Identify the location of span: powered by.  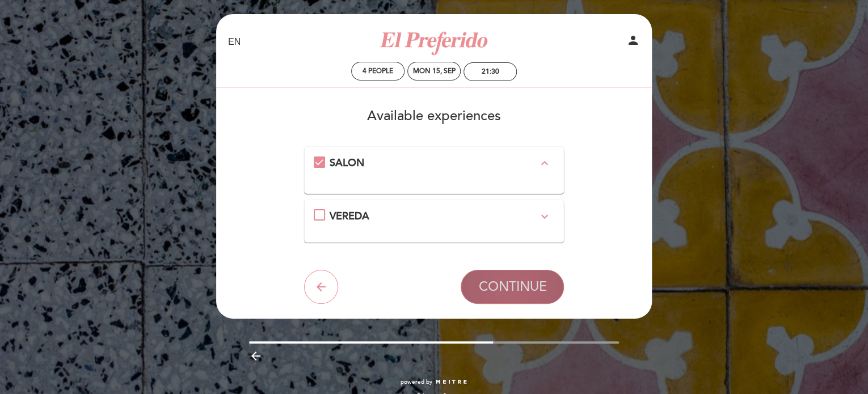
(416, 382).